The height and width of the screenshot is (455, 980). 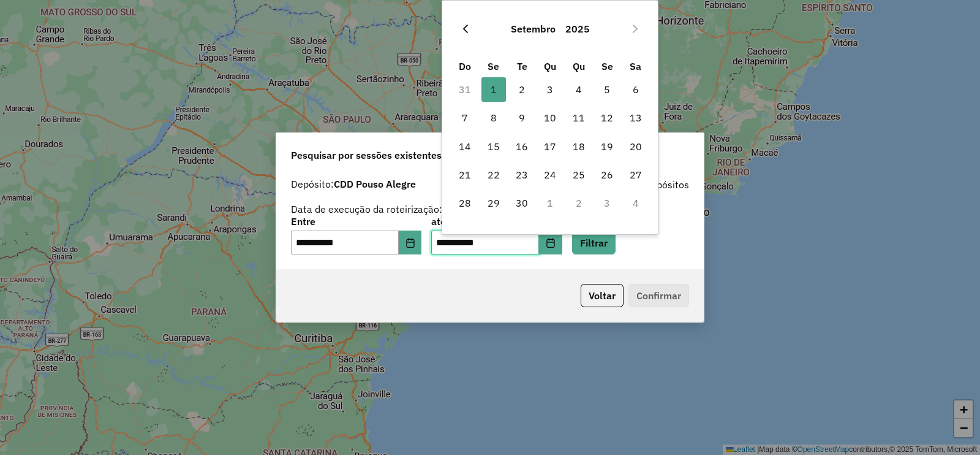 What do you see at coordinates (522, 147) in the screenshot?
I see `td: 16` at bounding box center [522, 147].